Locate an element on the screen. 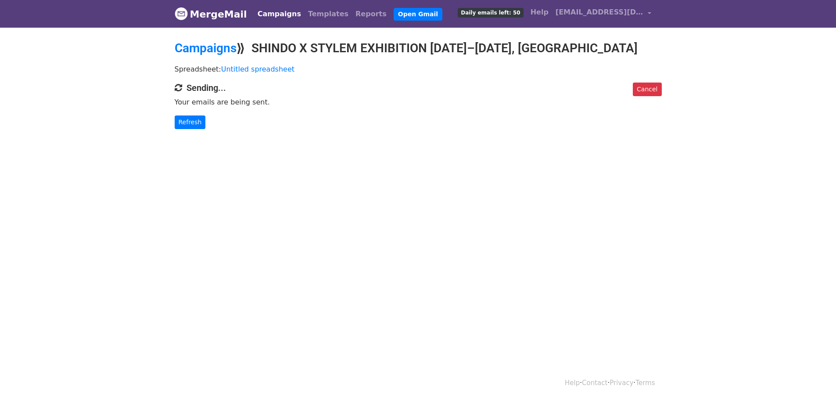 The height and width of the screenshot is (400, 836). h4: Sending... is located at coordinates (418, 88).